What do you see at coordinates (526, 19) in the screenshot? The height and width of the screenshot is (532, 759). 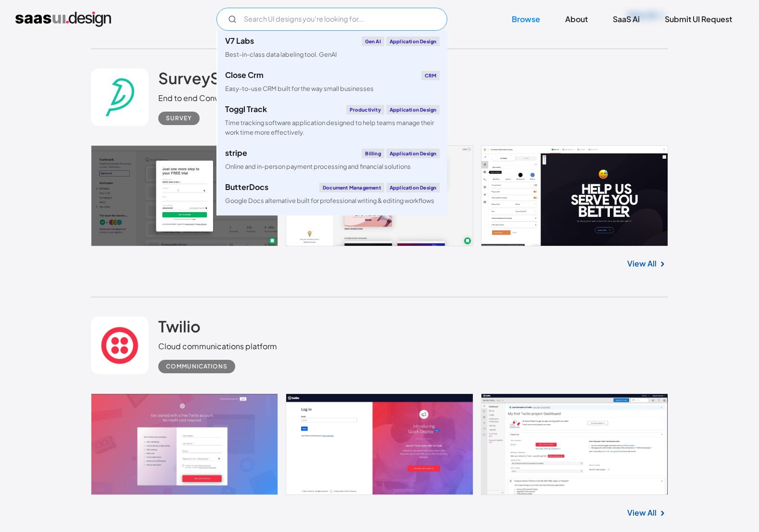 I see `a: Browse` at bounding box center [526, 19].